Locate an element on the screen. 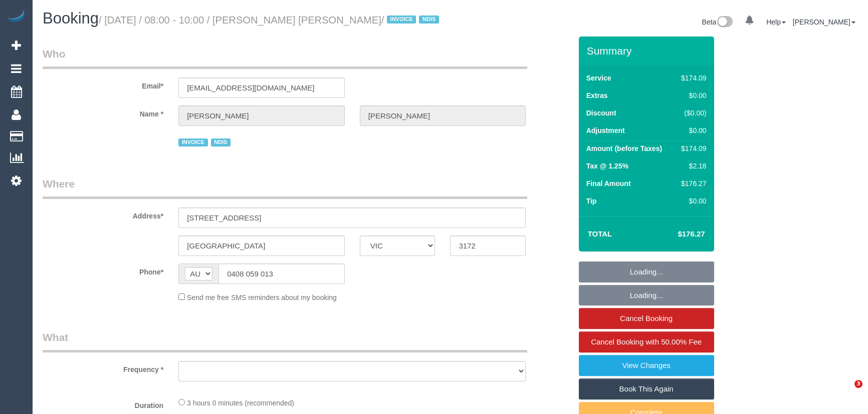 The height and width of the screenshot is (414, 868). a: Cancel Booking is located at coordinates (646, 319).